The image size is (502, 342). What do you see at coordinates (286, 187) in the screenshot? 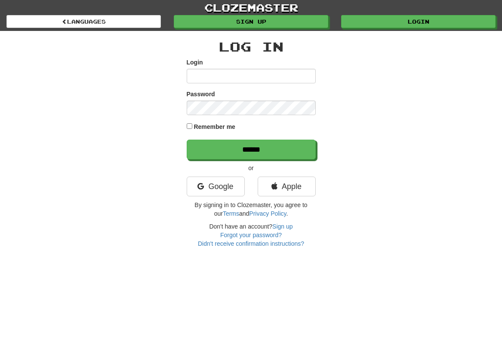
I see `a: Apple` at bounding box center [286, 187].